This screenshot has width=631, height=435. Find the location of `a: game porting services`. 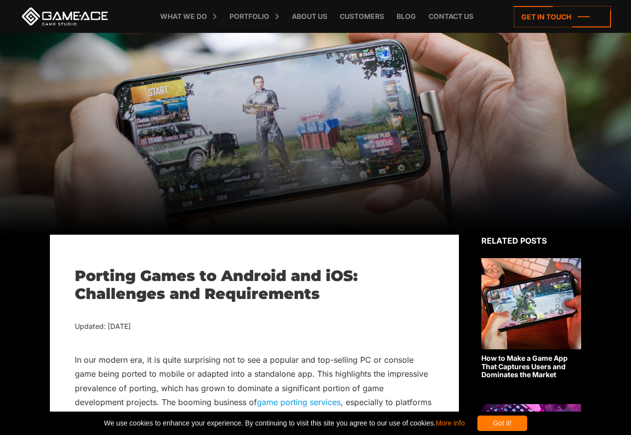

a: game porting services is located at coordinates (299, 402).